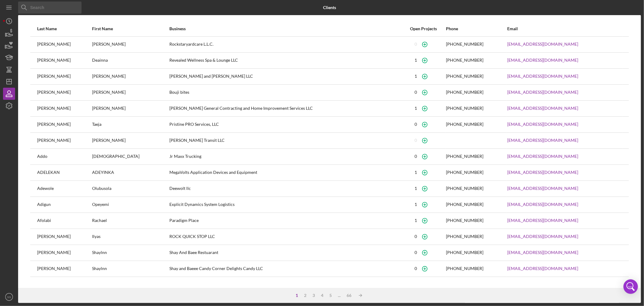 The width and height of the screenshot is (644, 306). I want to click on div: MegaVolts Application Devices and Equipment, so click(285, 173).